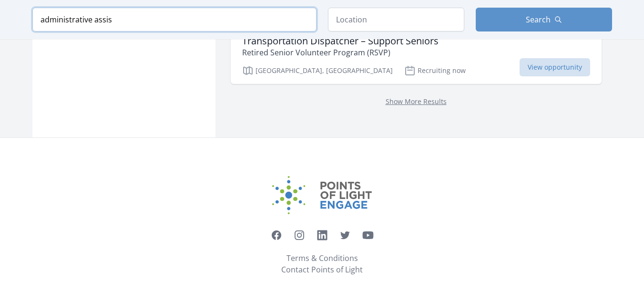 This screenshot has height=302, width=644. I want to click on p: Retired Senior Volunteer Program (RSVP), so click(340, 52).